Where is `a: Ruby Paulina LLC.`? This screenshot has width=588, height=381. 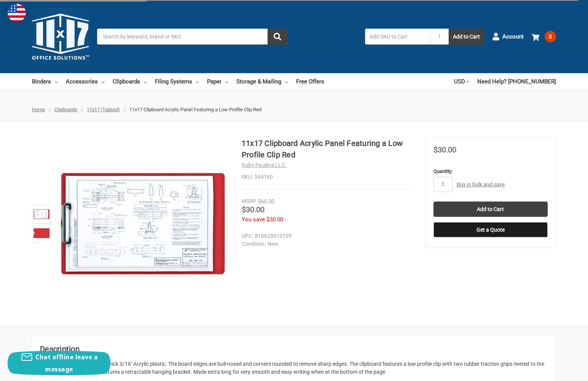 a: Ruby Paulina LLC. is located at coordinates (264, 165).